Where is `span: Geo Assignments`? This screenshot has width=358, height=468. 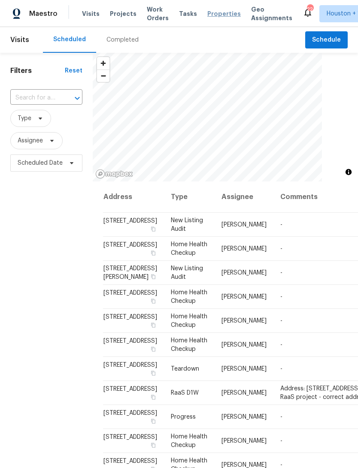
span: Geo Assignments is located at coordinates (272, 14).